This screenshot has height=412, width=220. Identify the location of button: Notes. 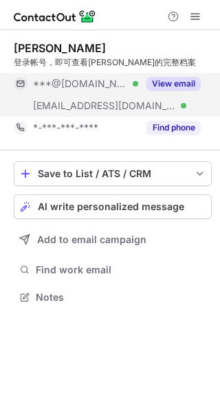
(113, 297).